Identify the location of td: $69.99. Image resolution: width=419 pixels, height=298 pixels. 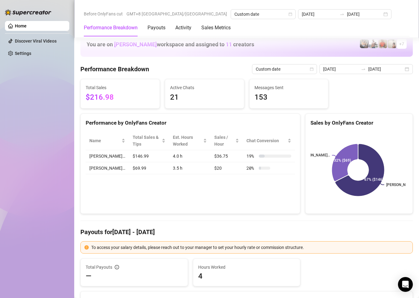
(149, 168).